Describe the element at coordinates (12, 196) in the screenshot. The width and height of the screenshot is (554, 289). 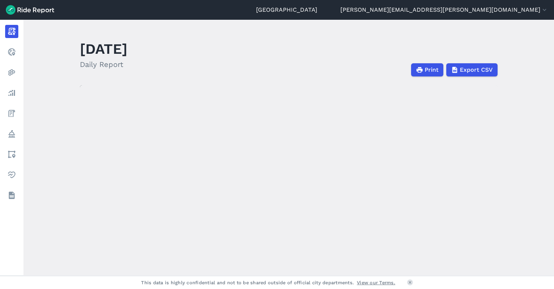
I see `a: Datasets` at that location.